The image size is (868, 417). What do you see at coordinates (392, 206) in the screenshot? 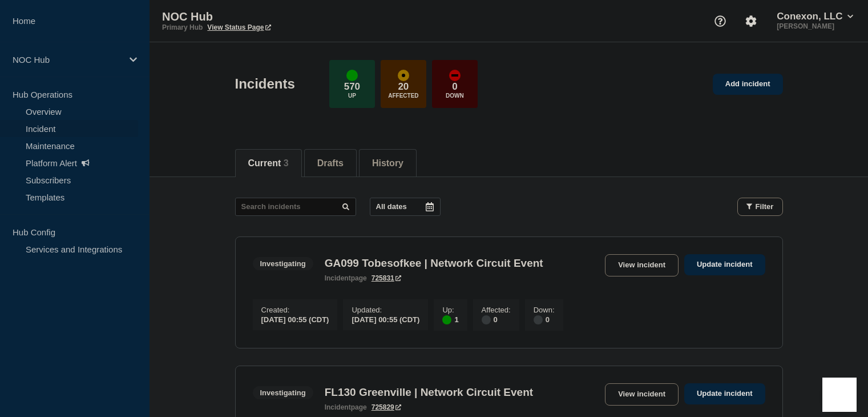
I see `p: All dates` at bounding box center [392, 206].